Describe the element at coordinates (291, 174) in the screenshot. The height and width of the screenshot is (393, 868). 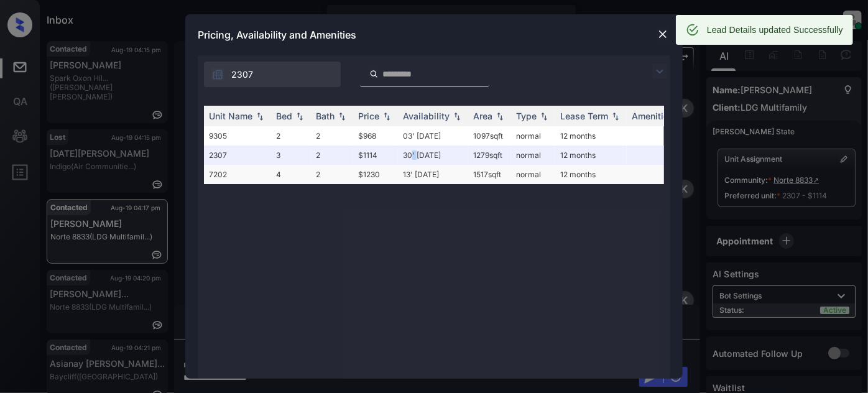
I see `td: 4` at that location.